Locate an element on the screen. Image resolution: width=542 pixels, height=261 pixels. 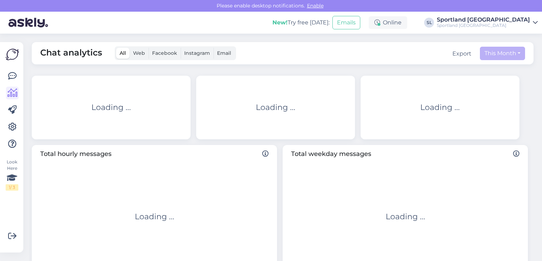
div: 1 / 3 is located at coordinates (12, 187).